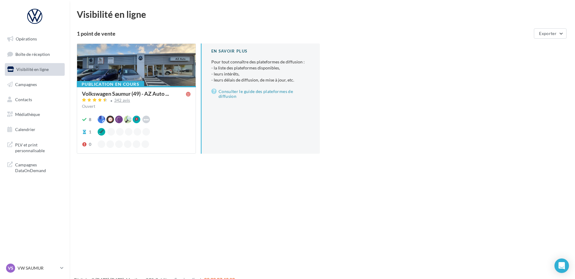 This screenshot has width=575, height=279. Describe the element at coordinates (90, 144) in the screenshot. I see `div: 0` at that location.